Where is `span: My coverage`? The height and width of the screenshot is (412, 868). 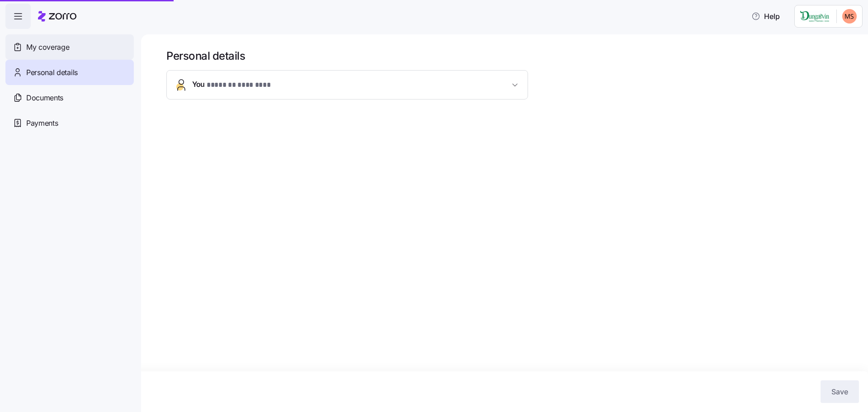 span: My coverage is located at coordinates (48, 47).